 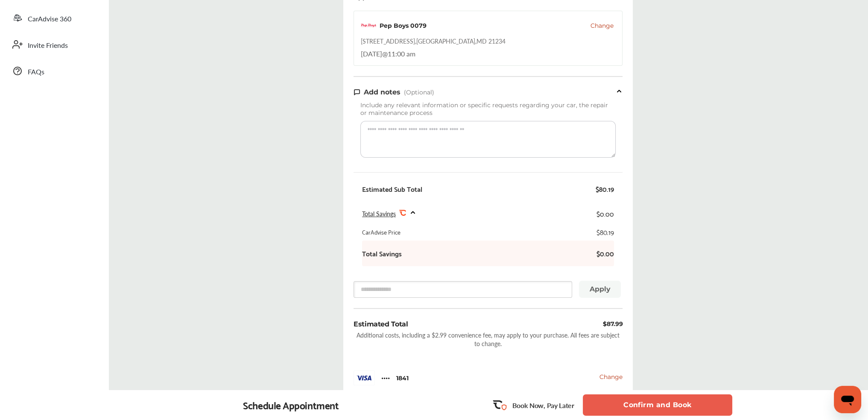 What do you see at coordinates (380, 324) in the screenshot?
I see `div: Estimated Total` at bounding box center [380, 324].